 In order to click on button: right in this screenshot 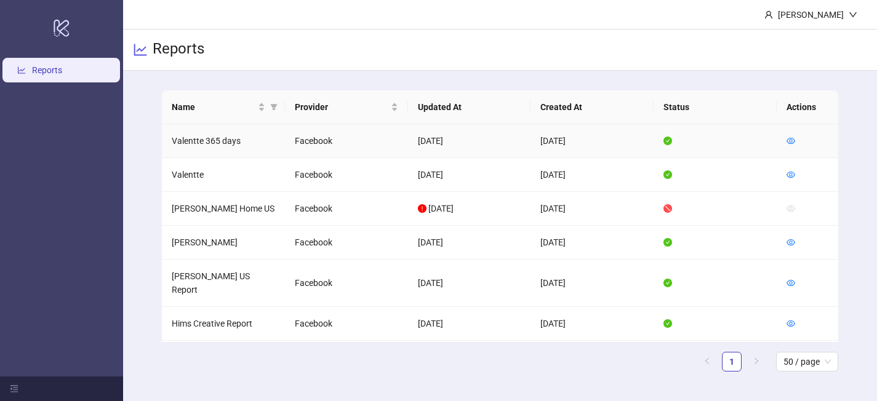, I will do `click(756, 362)`.